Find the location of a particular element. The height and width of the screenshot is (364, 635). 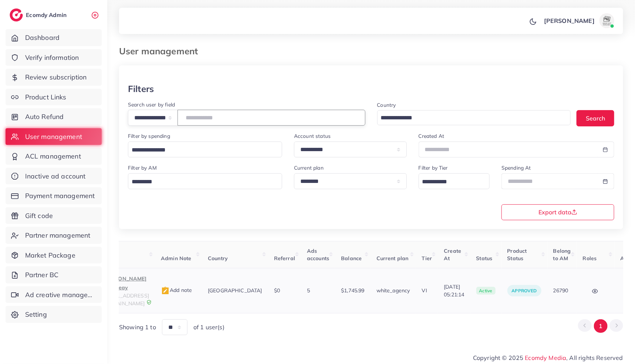

span: Create At is located at coordinates (453, 255).